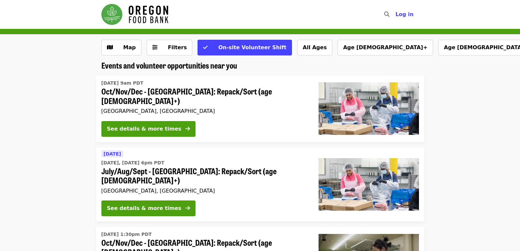 This screenshot has width=520, height=251. Describe the element at coordinates (169, 65) in the screenshot. I see `span: Events and volunteer opportunities near you` at that location.